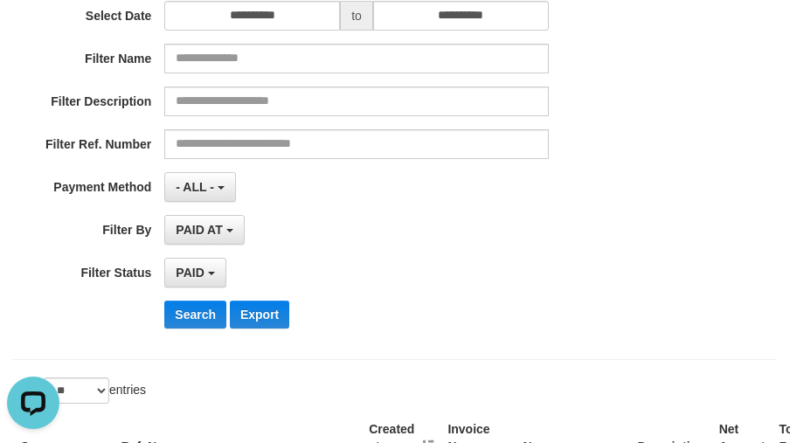 This screenshot has width=790, height=443. I want to click on button: PAID AT, so click(204, 230).